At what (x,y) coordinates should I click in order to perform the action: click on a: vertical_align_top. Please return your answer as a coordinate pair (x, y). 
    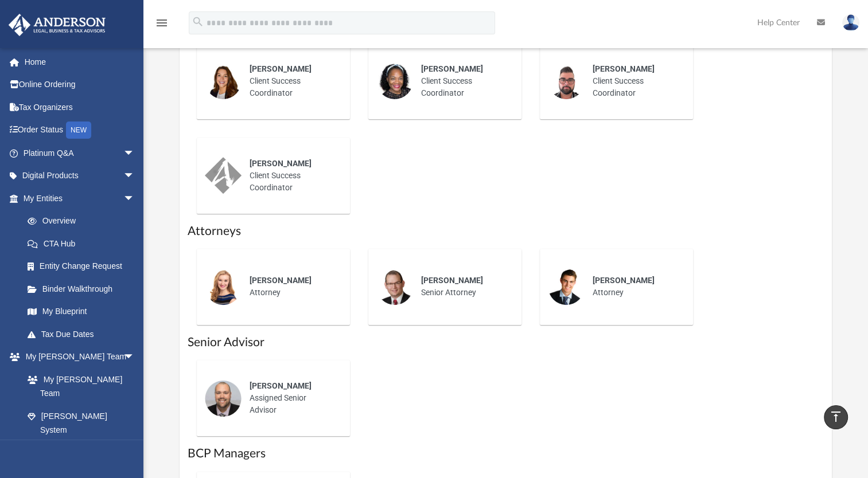
    Looking at the image, I should click on (836, 418).